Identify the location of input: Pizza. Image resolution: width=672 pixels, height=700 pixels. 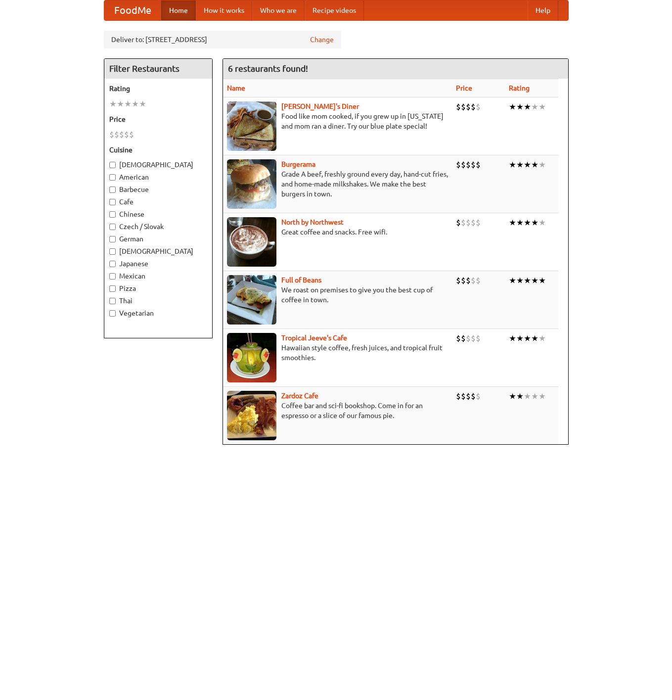
(112, 288).